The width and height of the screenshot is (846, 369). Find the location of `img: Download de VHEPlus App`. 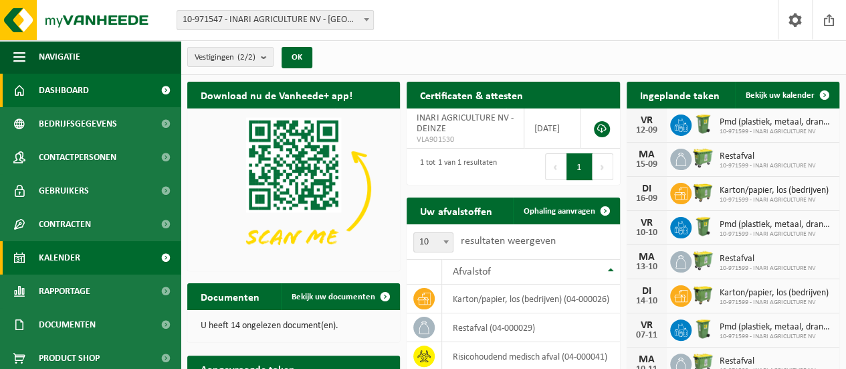

img: Download de VHEPlus App is located at coordinates (294, 188).